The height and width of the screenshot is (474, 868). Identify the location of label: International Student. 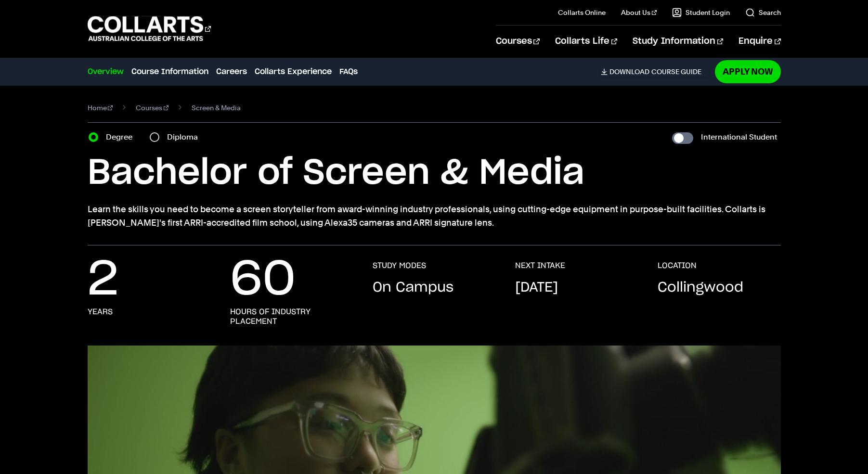
(739, 137).